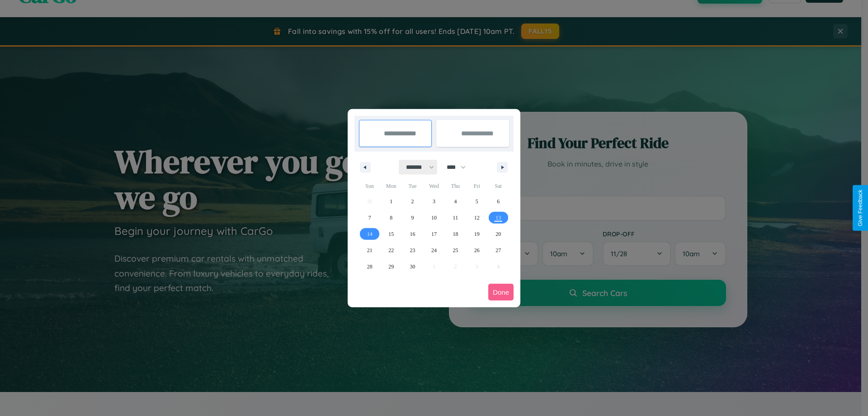  What do you see at coordinates (477, 234) in the screenshot?
I see `button: 19` at bounding box center [477, 234].